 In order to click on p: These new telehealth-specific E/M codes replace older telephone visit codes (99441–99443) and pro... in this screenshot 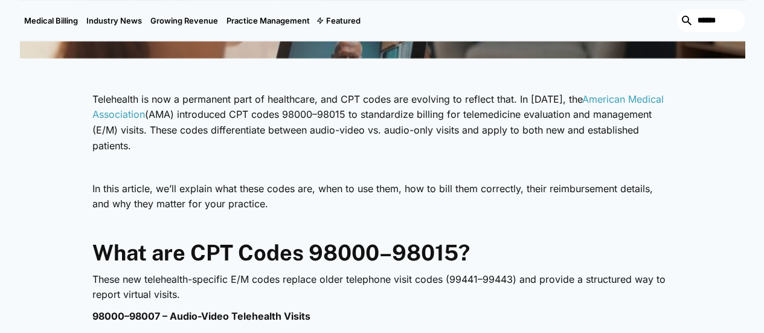, I will do `click(382, 287)`.